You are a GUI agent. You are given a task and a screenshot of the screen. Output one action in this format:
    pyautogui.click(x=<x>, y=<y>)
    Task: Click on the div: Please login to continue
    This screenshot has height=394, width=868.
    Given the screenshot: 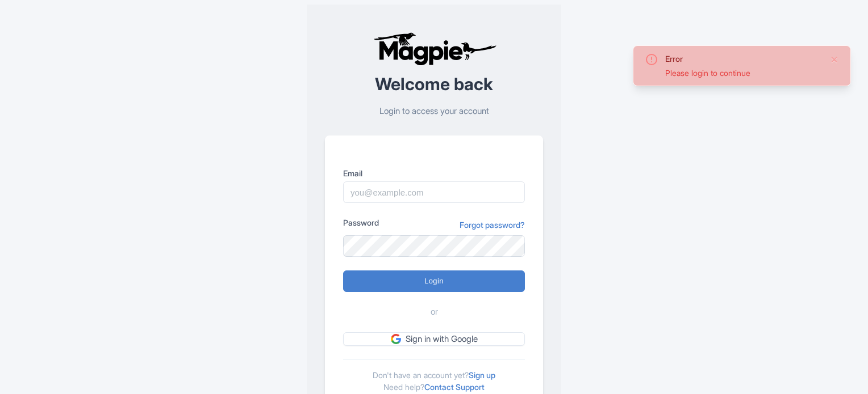 What is the action you would take?
    pyautogui.click(x=743, y=73)
    